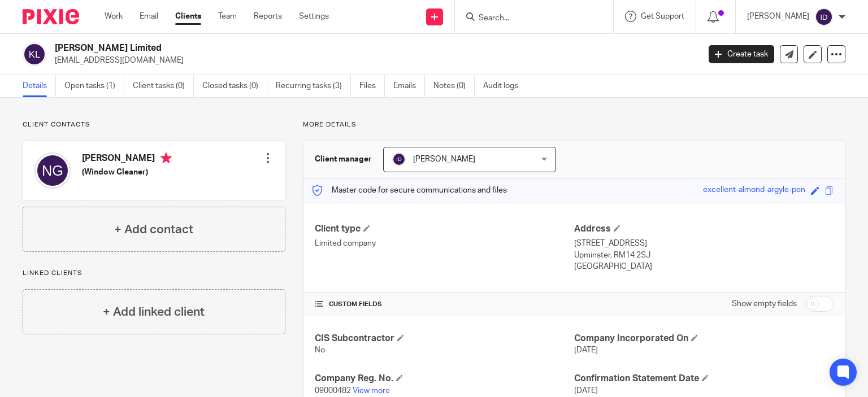 This screenshot has width=868, height=397. I want to click on p: Limited company, so click(444, 243).